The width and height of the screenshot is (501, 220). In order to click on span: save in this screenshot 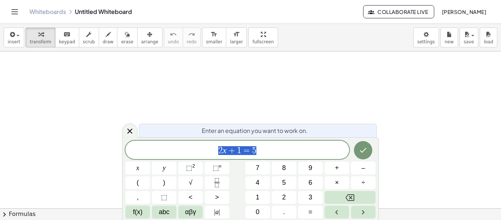, I will do `click(469, 42)`.